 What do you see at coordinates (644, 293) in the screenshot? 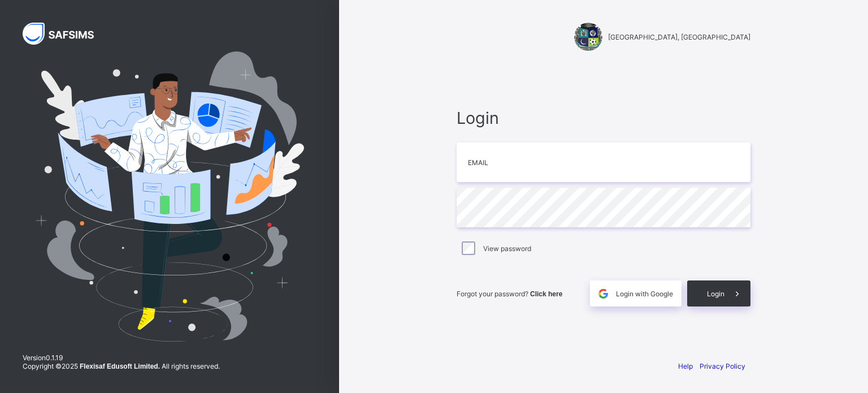
I see `span: Login with Google` at bounding box center [644, 293].